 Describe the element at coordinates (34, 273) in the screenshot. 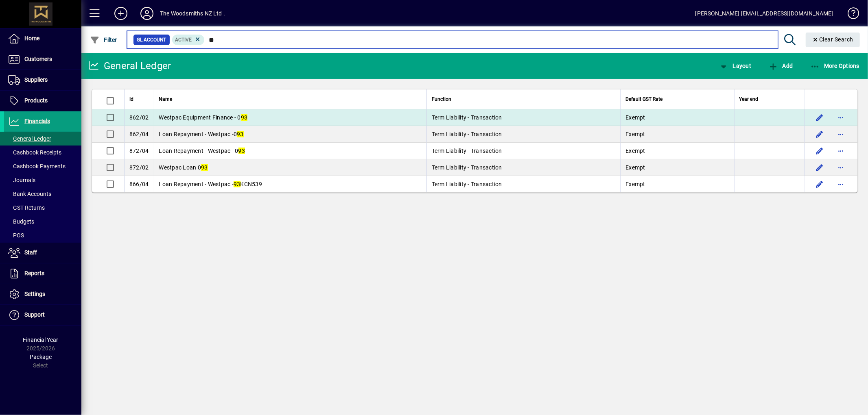

I see `span: Reports` at that location.